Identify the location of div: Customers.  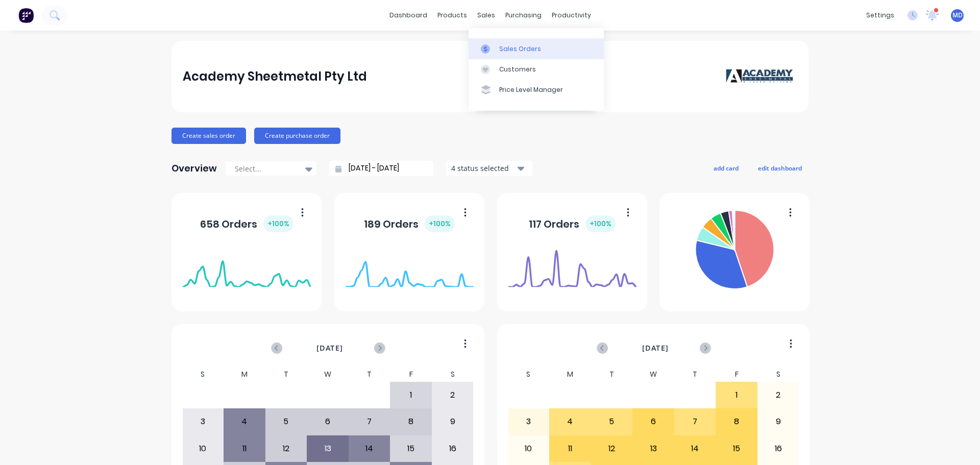
(518, 69).